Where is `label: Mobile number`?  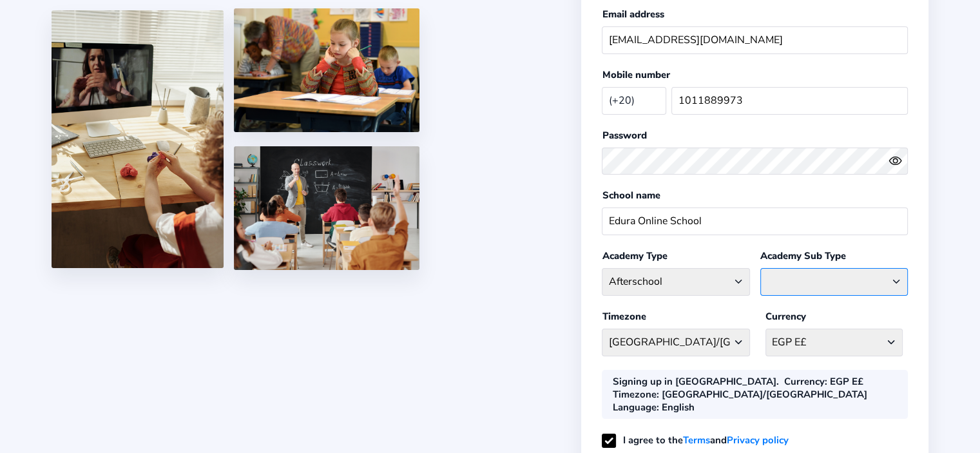
label: Mobile number is located at coordinates (635, 75).